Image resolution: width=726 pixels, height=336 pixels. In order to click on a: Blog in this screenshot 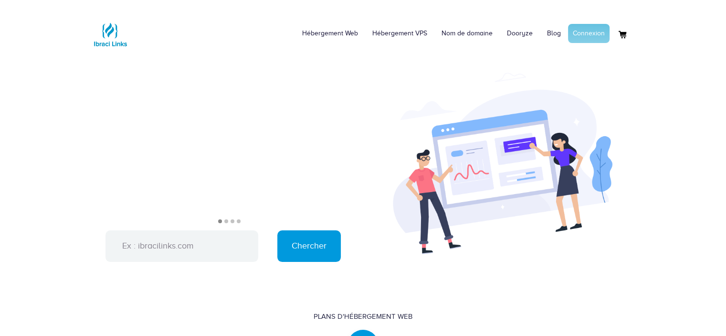, I will do `click(554, 33)`.